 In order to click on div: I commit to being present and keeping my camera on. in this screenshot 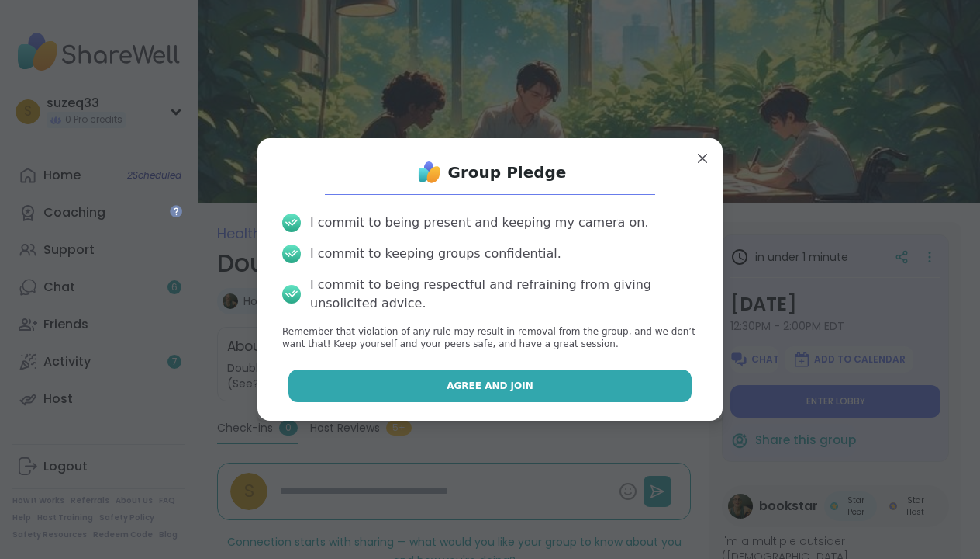, I will do `click(479, 223)`.